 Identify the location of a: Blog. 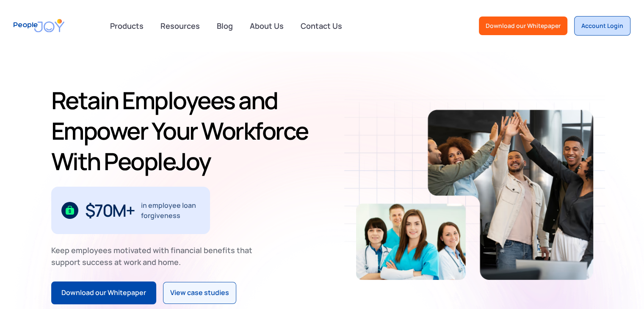
(225, 26).